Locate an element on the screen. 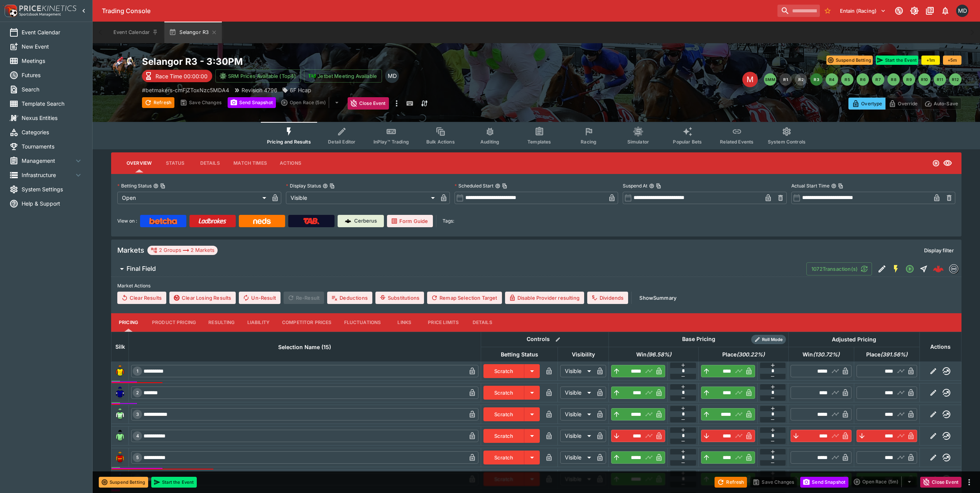 The image size is (980, 493). button: Details is located at coordinates (210, 163).